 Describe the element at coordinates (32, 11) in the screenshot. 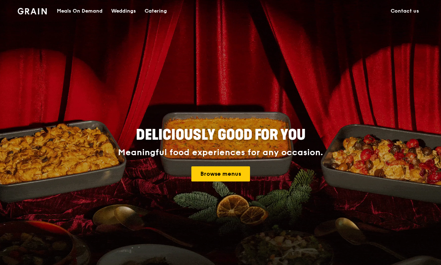

I see `img: Grain` at that location.